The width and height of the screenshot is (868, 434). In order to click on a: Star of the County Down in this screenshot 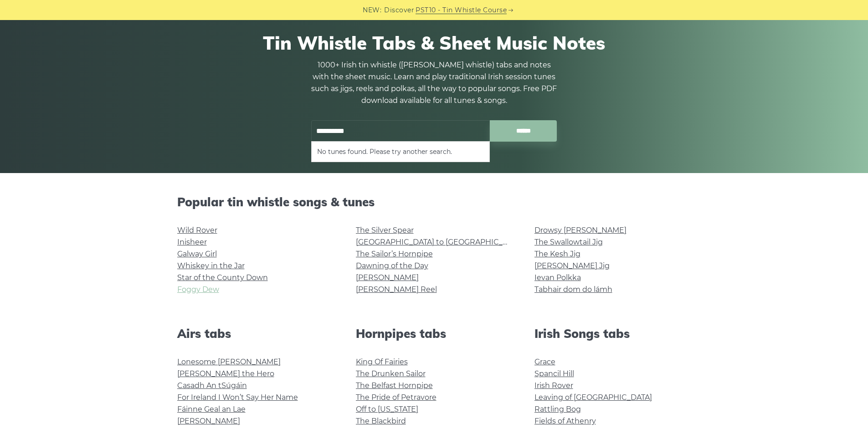, I will do `click(223, 277)`.